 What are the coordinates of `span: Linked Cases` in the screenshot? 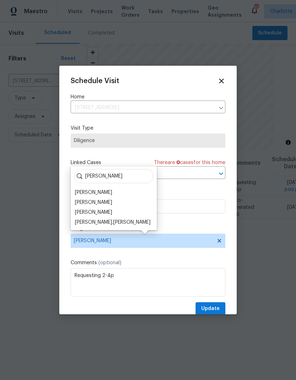 It's located at (86, 163).